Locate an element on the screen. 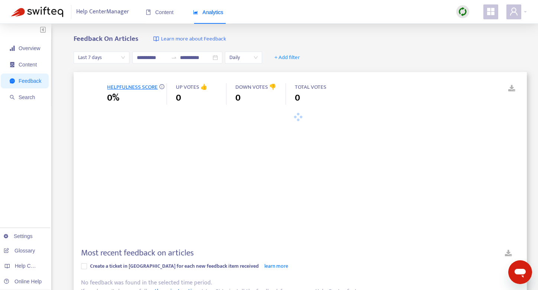 Image resolution: width=538 pixels, height=290 pixels. span: Help Centers is located at coordinates (30, 266).